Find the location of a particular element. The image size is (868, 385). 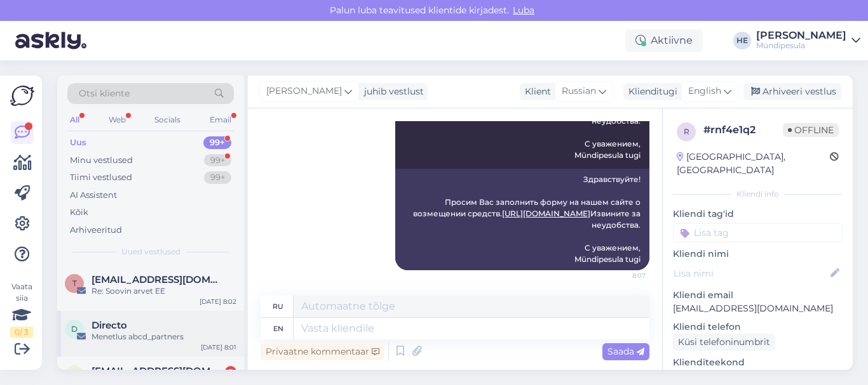

span: 8:07 is located at coordinates (621, 275).